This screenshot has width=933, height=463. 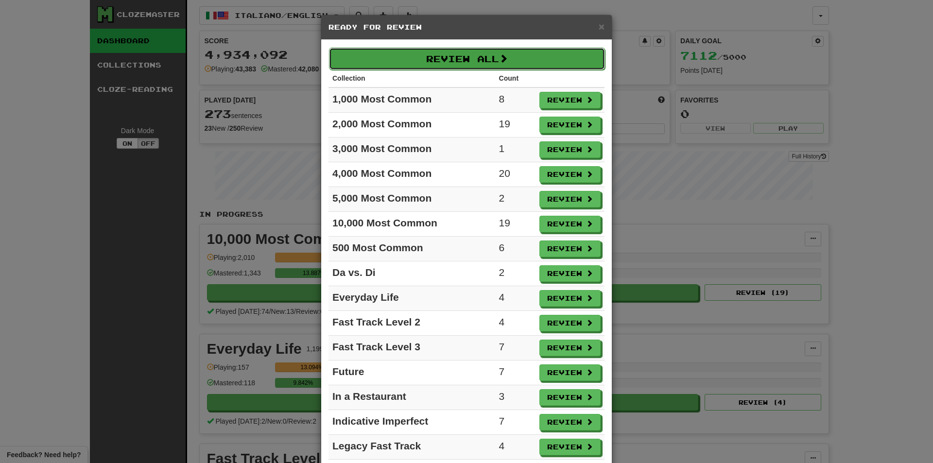 What do you see at coordinates (412, 373) in the screenshot?
I see `td: Future` at bounding box center [412, 373].